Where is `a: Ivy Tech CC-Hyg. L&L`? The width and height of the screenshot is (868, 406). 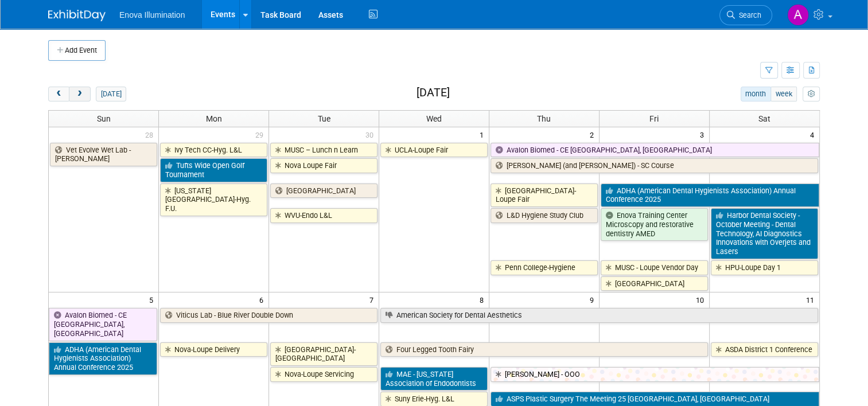
a: Ivy Tech CC-Hyg. L&L is located at coordinates (213, 150).